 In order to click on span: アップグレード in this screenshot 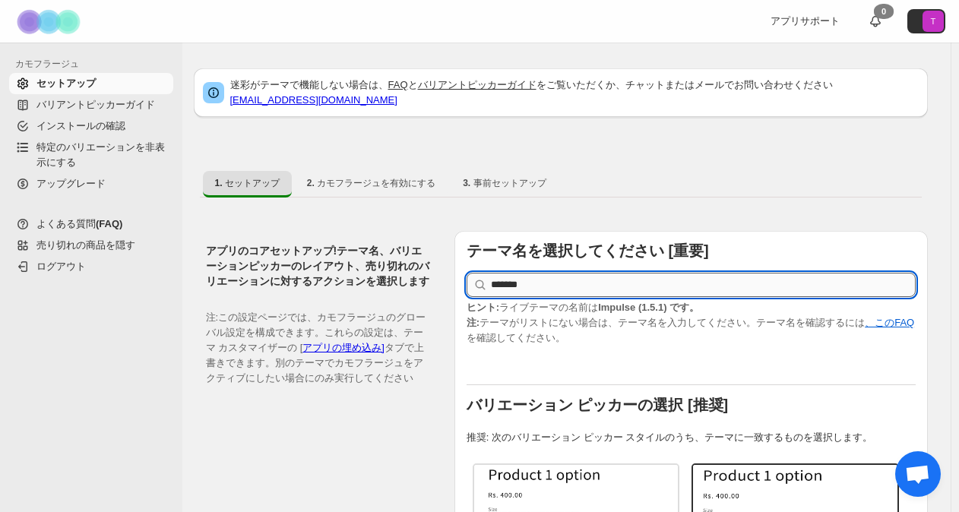, I will do `click(71, 183)`.